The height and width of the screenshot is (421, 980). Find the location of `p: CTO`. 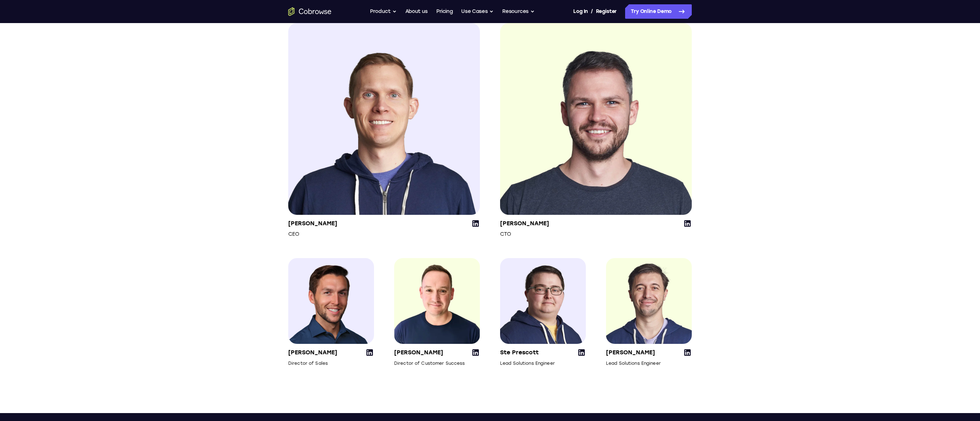

p: CTO is located at coordinates (525, 234).